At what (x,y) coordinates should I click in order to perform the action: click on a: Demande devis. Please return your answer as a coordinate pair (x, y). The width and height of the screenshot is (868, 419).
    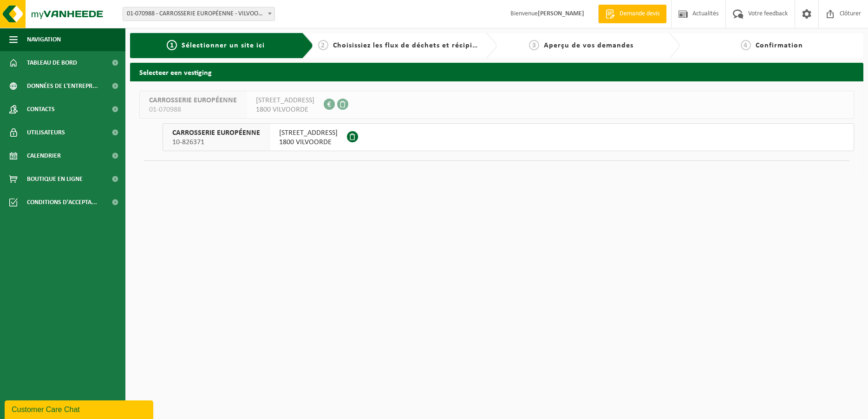
    Looking at the image, I should click on (632, 14).